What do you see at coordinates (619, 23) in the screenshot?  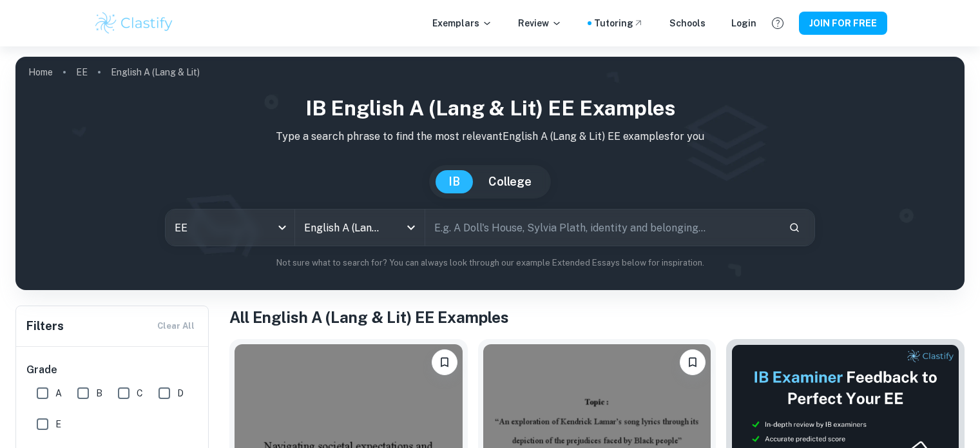 I see `div: Tutoring` at bounding box center [619, 23].